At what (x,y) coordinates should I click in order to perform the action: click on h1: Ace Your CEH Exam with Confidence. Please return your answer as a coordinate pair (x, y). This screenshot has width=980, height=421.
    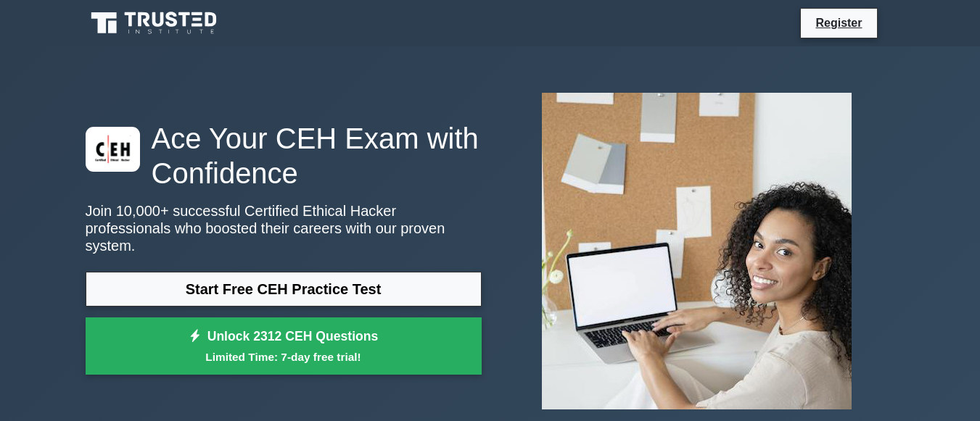
    Looking at the image, I should click on (284, 155).